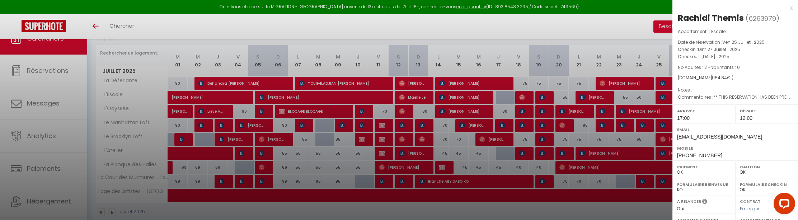 This screenshot has width=798, height=220. What do you see at coordinates (736, 90) in the screenshot?
I see `p: Notes :` at bounding box center [736, 90].